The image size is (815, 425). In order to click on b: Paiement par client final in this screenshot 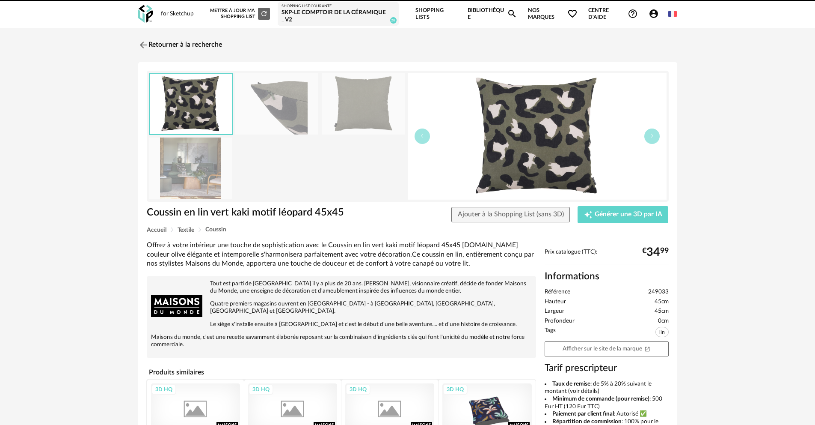, I will do `click(583, 414)`.